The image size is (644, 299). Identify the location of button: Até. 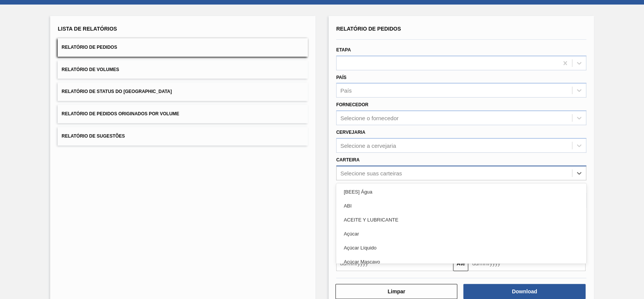
(461, 264).